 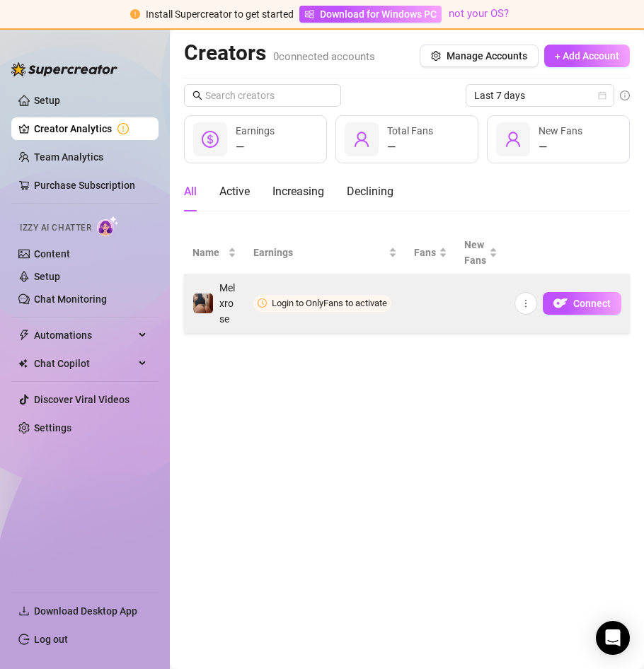 I want to click on a: Purchase Subscription, so click(x=91, y=186).